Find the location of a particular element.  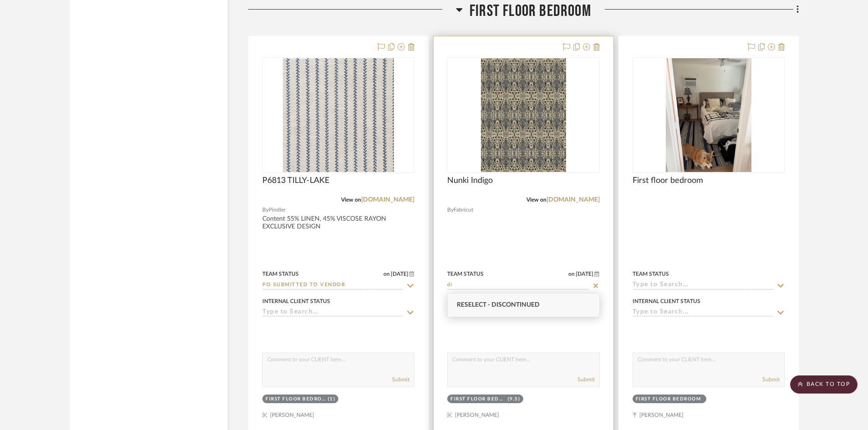

scroll-to-top-button: BACK TO TOP is located at coordinates (824, 385).